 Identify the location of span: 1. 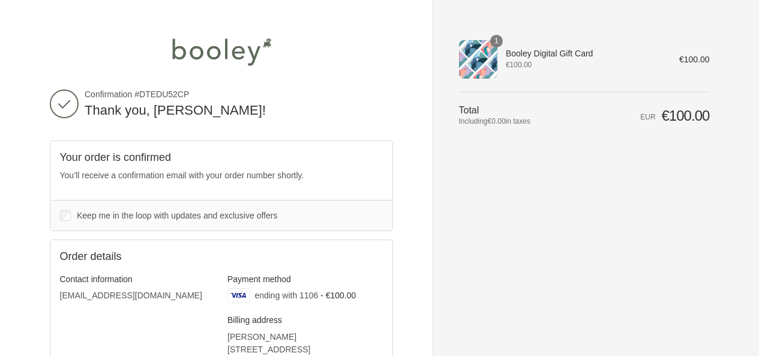
(497, 41).